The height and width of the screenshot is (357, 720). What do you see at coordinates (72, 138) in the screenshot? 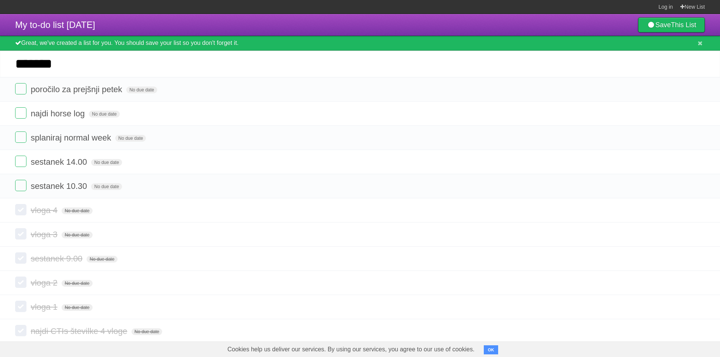
I see `span: splaniraj normal week` at bounding box center [72, 138].